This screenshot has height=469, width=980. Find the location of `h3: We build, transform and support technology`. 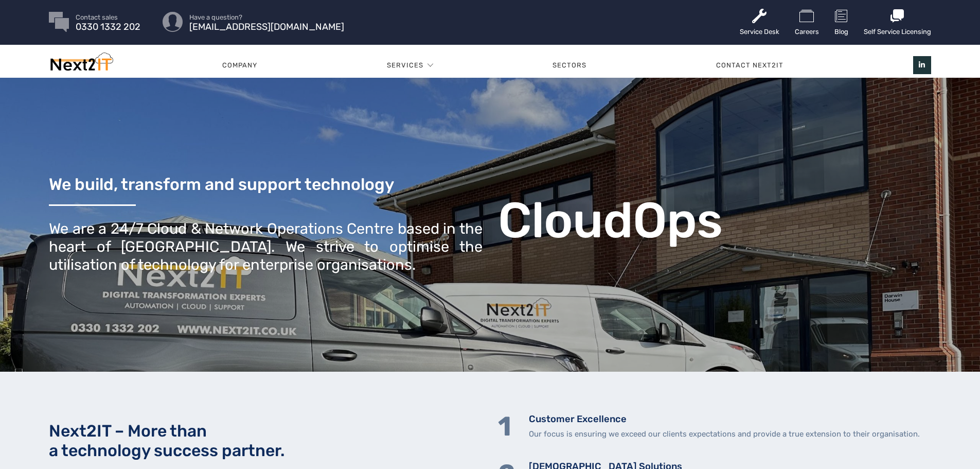

h3: We build, transform and support technology is located at coordinates (265, 184).